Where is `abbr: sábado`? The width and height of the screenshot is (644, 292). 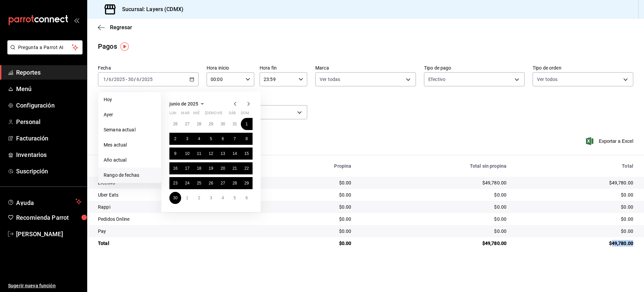
abbr: sábado is located at coordinates (232, 114).